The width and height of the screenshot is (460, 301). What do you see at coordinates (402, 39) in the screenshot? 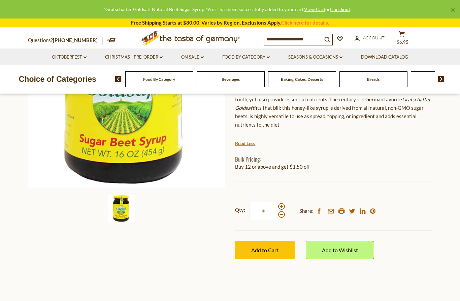
I see `button: $6.95` at bounding box center [402, 39].